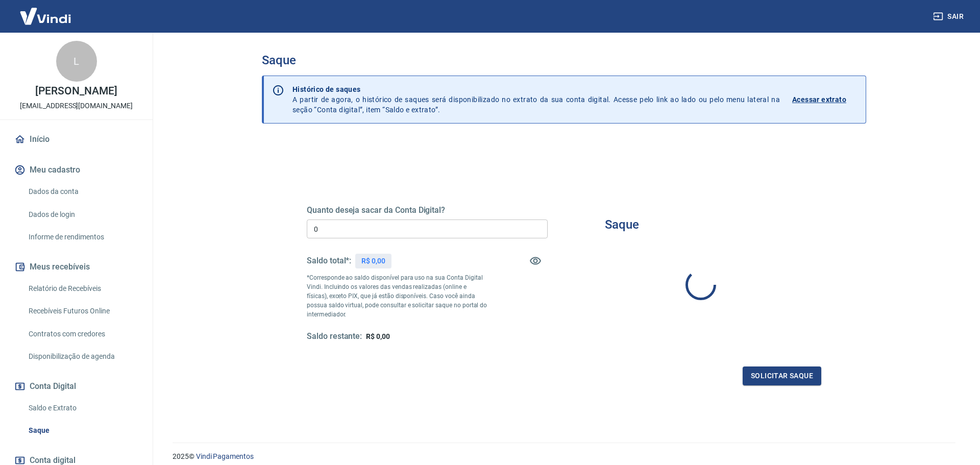 This screenshot has height=465, width=980. I want to click on h5: Quanto deseja sacar da Conta Digital?, so click(427, 210).